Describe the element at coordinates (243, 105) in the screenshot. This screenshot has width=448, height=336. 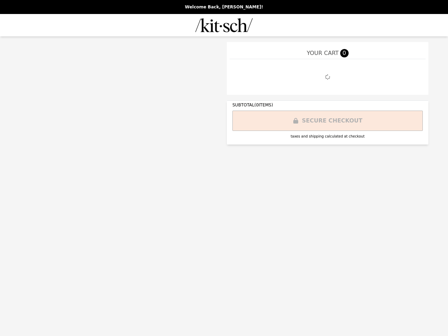
I see `span: SUBTOTAL` at that location.